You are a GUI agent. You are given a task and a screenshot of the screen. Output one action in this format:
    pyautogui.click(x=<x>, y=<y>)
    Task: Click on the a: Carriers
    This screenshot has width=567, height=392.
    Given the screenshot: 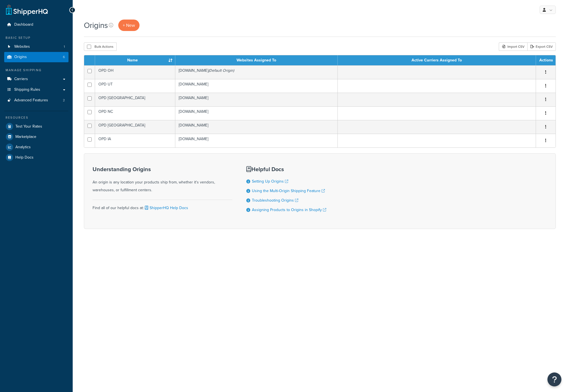 What is the action you would take?
    pyautogui.click(x=36, y=79)
    